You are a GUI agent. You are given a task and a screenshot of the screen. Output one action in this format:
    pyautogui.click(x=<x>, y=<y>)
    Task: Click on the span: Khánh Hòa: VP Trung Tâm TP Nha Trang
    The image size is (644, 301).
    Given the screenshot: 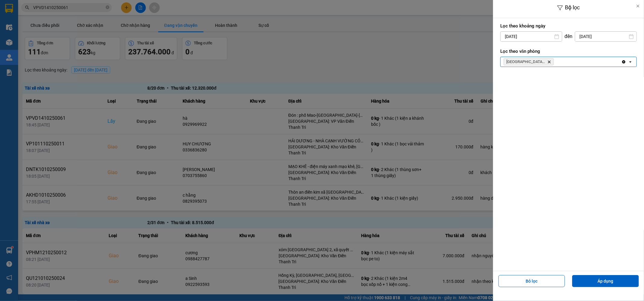 What is the action you would take?
    pyautogui.click(x=526, y=62)
    